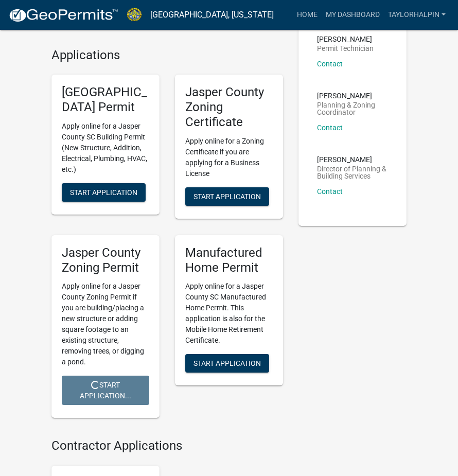 This screenshot has height=476, width=458. Describe the element at coordinates (106, 260) in the screenshot. I see `h5: Jasper County Zoning Permit` at that location.